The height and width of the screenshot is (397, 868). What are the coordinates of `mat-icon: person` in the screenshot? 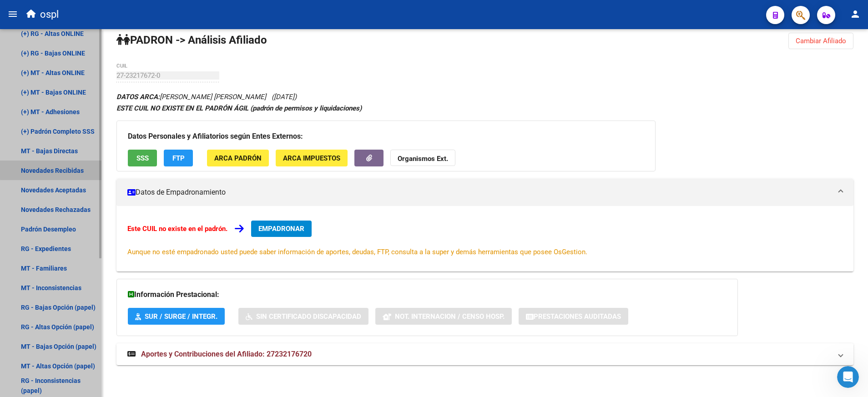 It's located at (855, 14).